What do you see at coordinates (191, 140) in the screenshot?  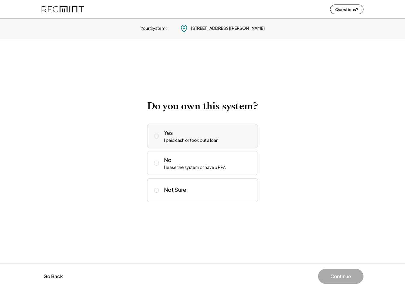 I see `div: I paid cash or took out a loan` at bounding box center [191, 140].